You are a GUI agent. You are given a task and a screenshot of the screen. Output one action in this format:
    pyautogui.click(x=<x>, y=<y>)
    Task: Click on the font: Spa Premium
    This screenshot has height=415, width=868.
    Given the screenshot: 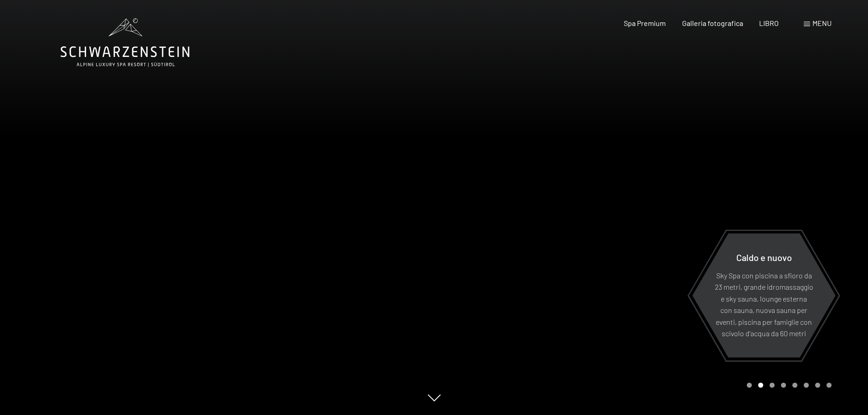 What is the action you would take?
    pyautogui.click(x=645, y=23)
    